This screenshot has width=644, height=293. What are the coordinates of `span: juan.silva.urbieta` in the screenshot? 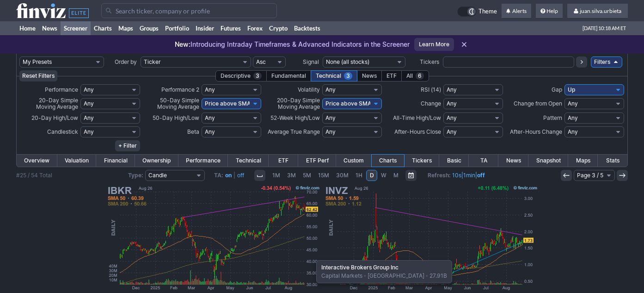 It's located at (601, 11).